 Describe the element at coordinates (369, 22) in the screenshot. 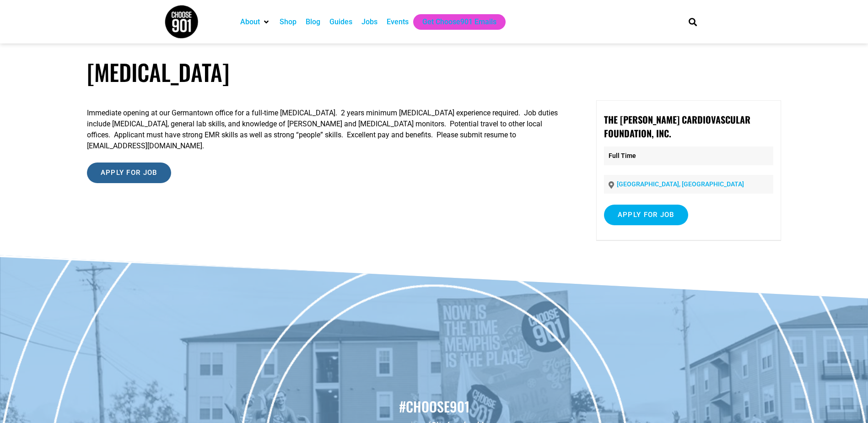

I see `a: Jobs` at that location.